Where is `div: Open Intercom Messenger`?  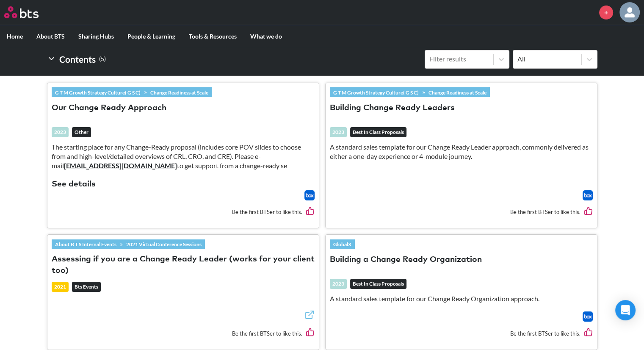
div: Open Intercom Messenger is located at coordinates (625, 310).